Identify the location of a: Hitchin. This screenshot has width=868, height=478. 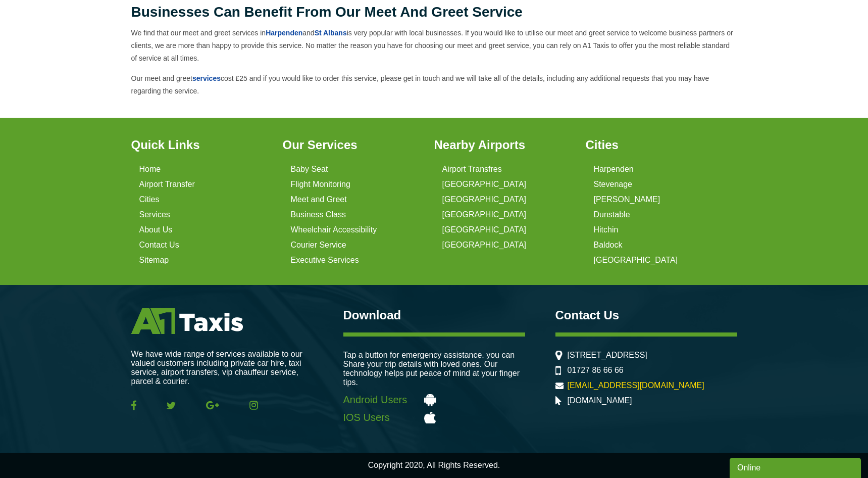
(606, 230).